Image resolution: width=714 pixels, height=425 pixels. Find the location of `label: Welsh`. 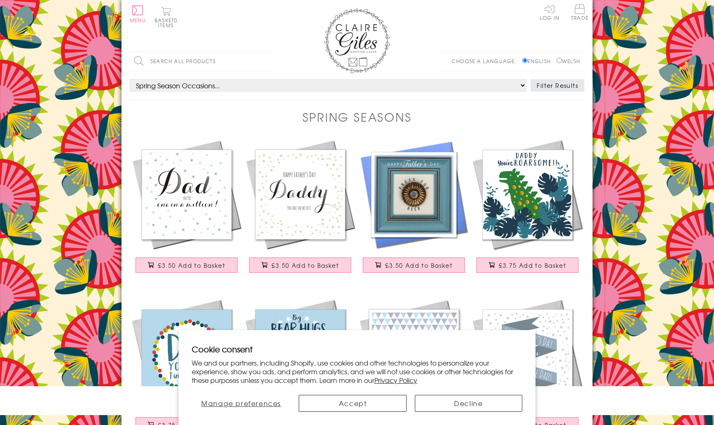

label: Welsh is located at coordinates (568, 61).